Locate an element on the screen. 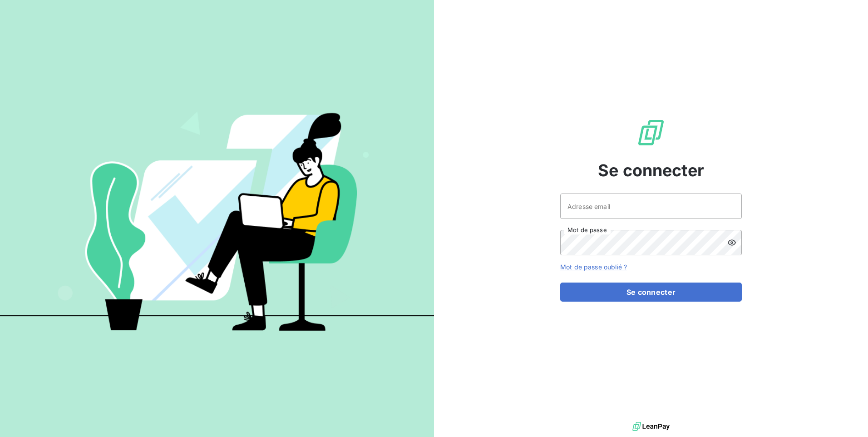  img: logo is located at coordinates (651, 427).